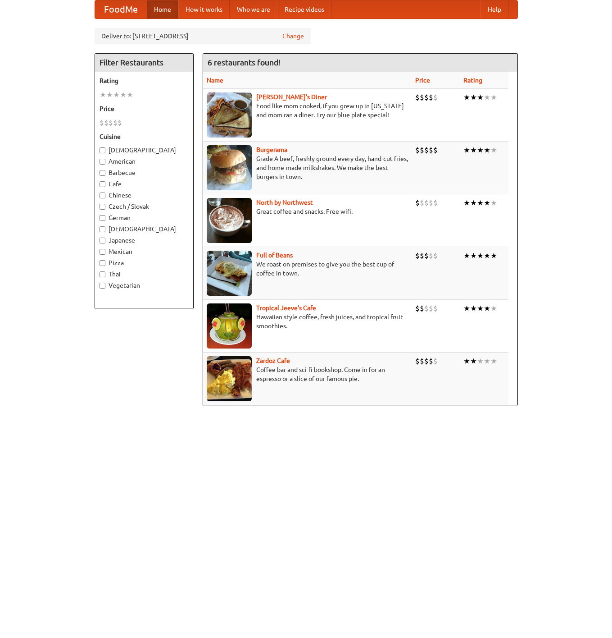 The width and height of the screenshot is (612, 638). I want to click on label: Czech / Slovak, so click(144, 206).